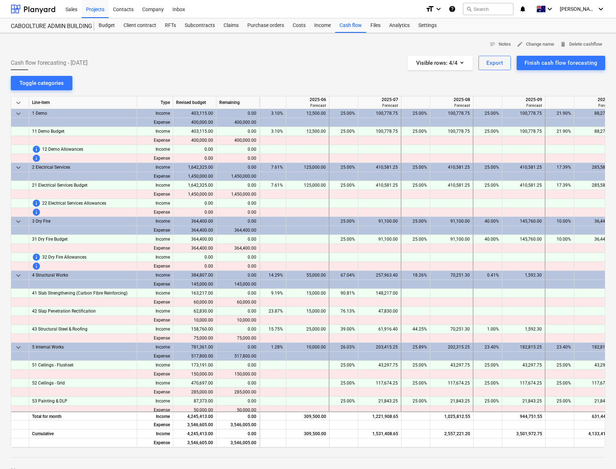 Image resolution: width=616 pixels, height=469 pixels. What do you see at coordinates (595, 100) in the screenshot?
I see `div: 2025-10` at bounding box center [595, 100].